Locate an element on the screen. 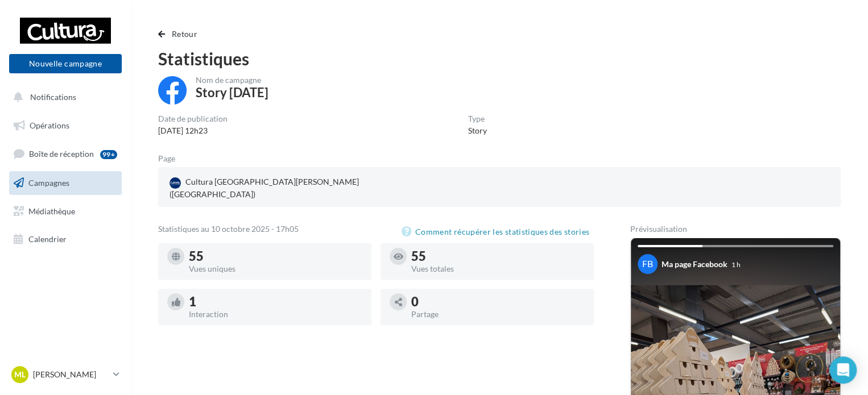 Image resolution: width=868 pixels, height=395 pixels. span: Opérations is located at coordinates (49, 125).